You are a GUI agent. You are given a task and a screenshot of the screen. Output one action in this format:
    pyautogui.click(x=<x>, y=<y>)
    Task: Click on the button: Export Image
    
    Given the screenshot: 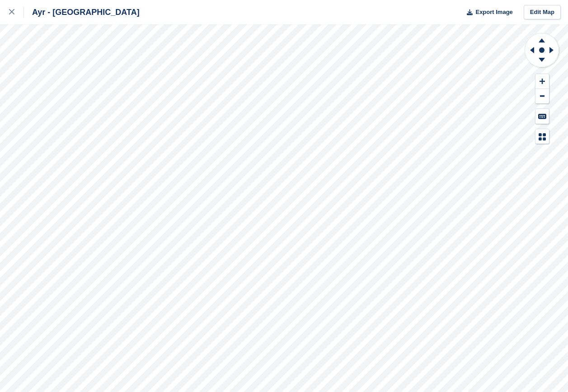 What is the action you would take?
    pyautogui.click(x=487, y=12)
    